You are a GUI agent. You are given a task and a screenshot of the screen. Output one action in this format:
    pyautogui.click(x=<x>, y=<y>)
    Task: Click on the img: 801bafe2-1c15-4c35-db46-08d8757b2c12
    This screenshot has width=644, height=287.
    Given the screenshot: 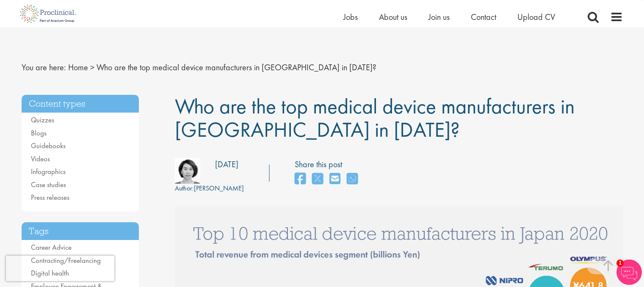 What is the action you would take?
    pyautogui.click(x=188, y=171)
    